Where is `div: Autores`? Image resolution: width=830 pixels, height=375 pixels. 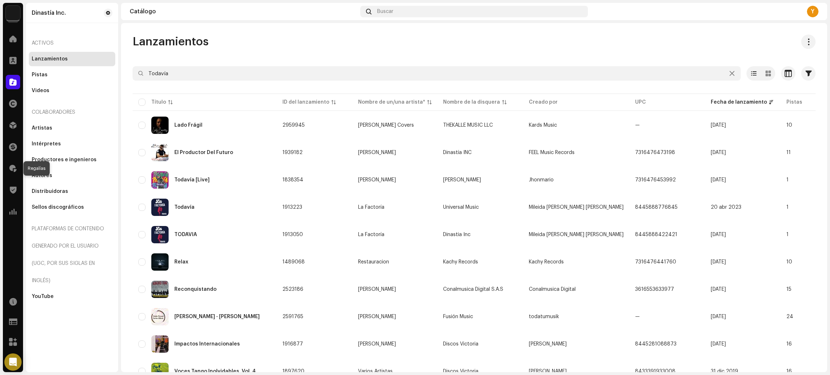
div: Autores is located at coordinates (42, 176).